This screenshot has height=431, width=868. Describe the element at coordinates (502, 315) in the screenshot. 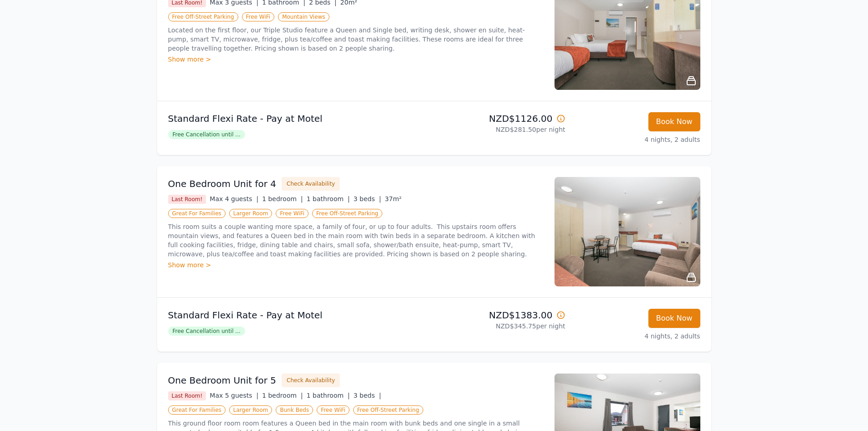

I see `p: NZD$1383.00` at that location.